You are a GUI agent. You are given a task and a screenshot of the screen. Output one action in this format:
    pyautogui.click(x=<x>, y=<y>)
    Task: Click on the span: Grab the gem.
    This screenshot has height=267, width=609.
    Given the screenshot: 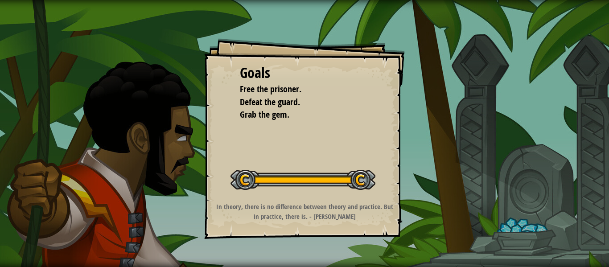 What is the action you would take?
    pyautogui.click(x=264, y=114)
    